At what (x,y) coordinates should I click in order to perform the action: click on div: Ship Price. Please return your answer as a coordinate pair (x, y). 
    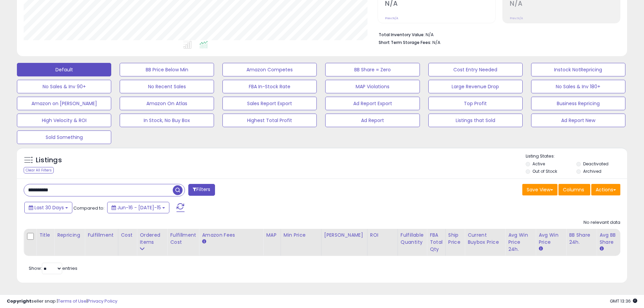
    Looking at the image, I should click on (455, 239).